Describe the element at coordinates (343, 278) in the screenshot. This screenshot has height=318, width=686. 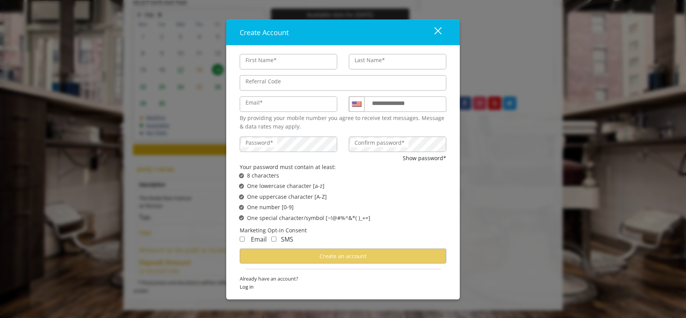
I see `span: Already have an account?` at that location.